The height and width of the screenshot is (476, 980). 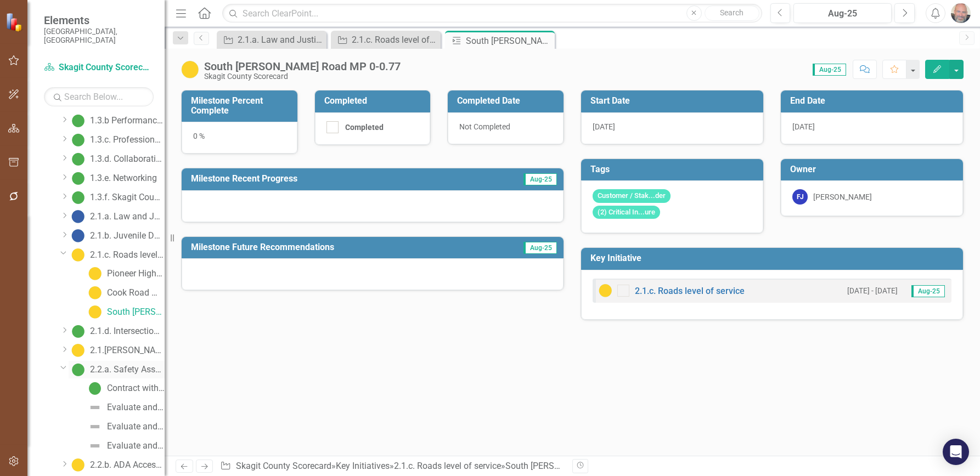 What do you see at coordinates (116, 331) in the screenshot?
I see `a: 2.1.d. Intersections level of service` at bounding box center [116, 331].